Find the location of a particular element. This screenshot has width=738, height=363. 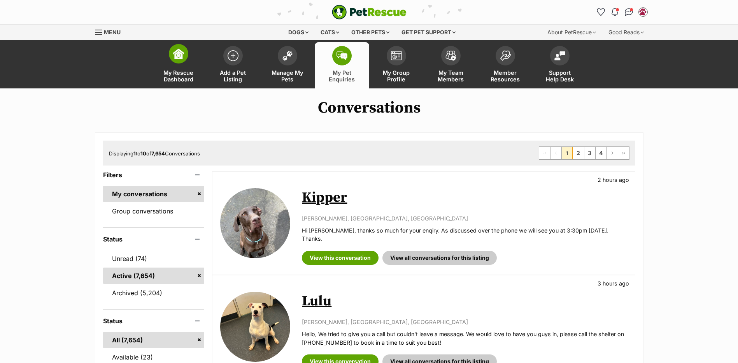

span: Page 1 is located at coordinates (567, 153).